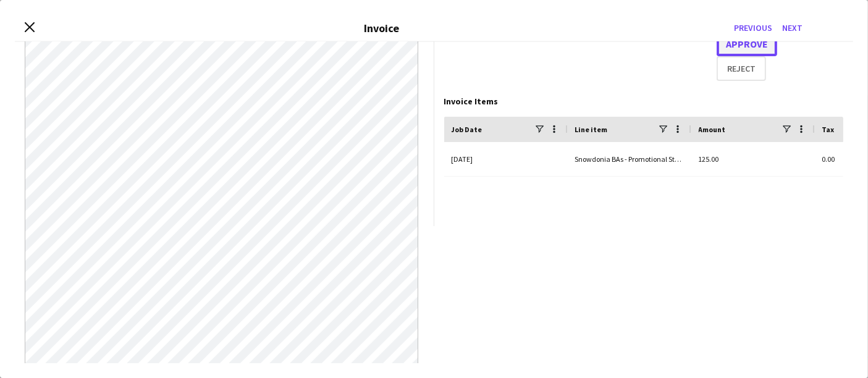  I want to click on span: Job Date, so click(467, 129).